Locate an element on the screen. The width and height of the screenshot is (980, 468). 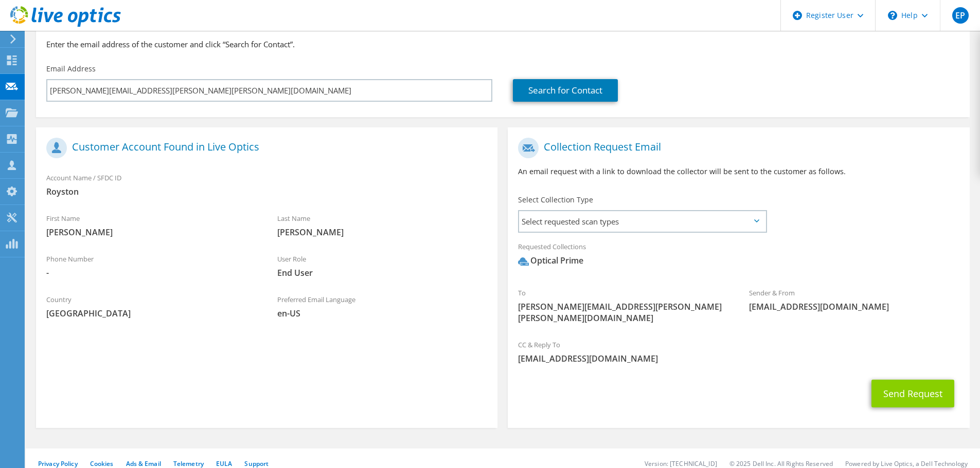
div: To is located at coordinates (623, 305).